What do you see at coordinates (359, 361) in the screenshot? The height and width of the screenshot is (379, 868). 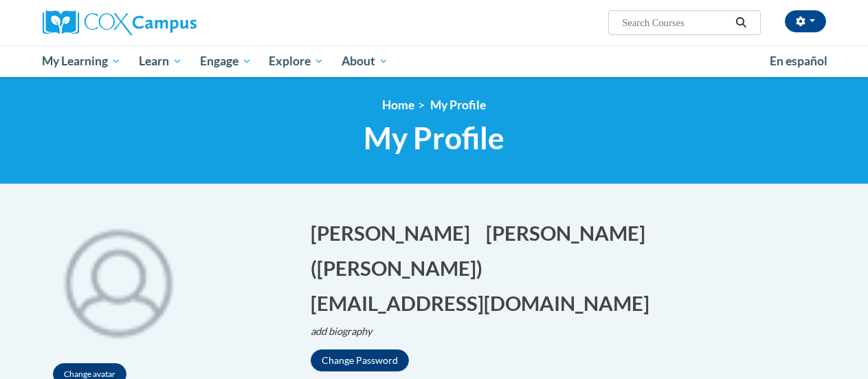 I see `button: Change Password` at bounding box center [359, 361].